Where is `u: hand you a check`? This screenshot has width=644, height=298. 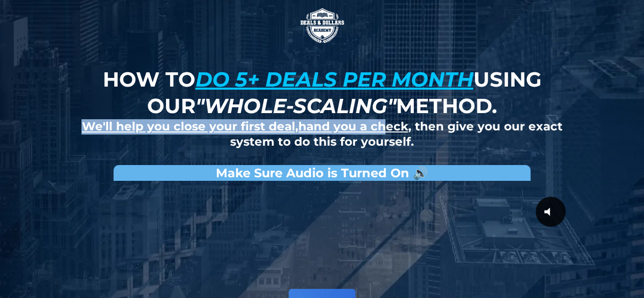 u: hand you a check is located at coordinates (353, 127).